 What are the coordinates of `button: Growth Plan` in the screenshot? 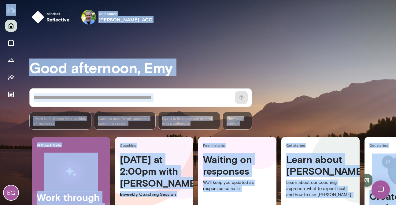 It's located at (11, 60).